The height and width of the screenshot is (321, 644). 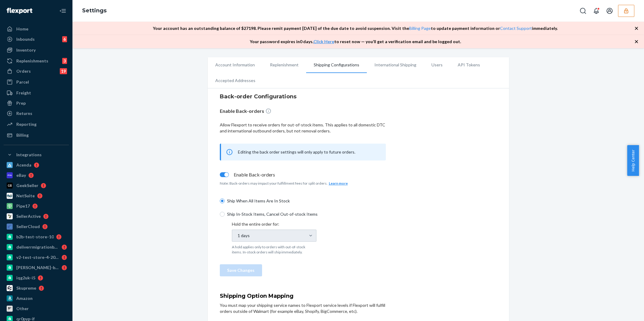 I want to click on a: Replenishments3, so click(x=36, y=61).